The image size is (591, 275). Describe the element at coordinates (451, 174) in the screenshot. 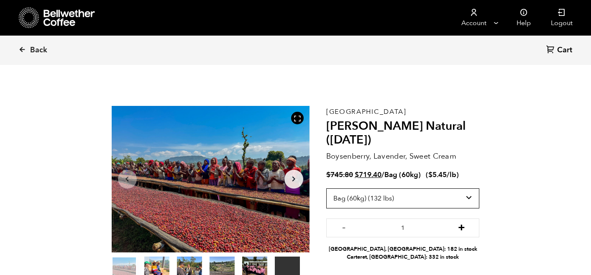

I see `span: /lb` at that location.